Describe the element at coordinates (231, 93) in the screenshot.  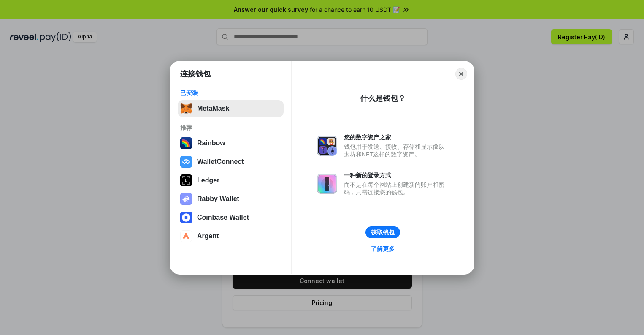
I see `div: 已安装` at that location.